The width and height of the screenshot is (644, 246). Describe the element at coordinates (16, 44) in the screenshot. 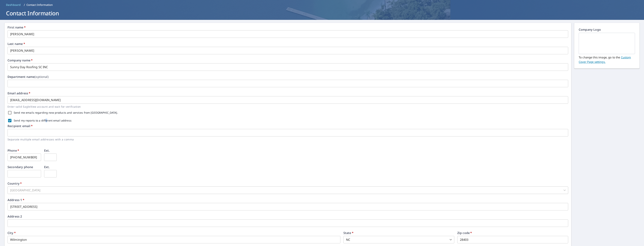

I see `label: Last name` at that location.